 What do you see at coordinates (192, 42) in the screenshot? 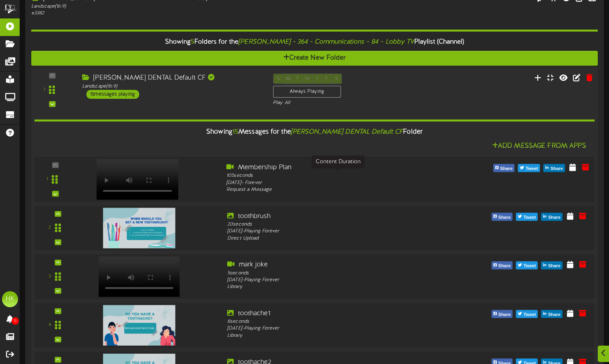
I see `span: 5` at bounding box center [192, 42].